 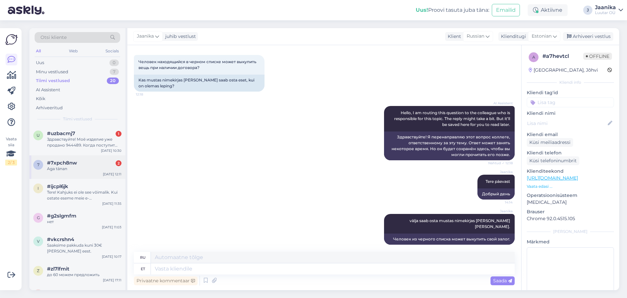 I want to click on span: AI Assistent, so click(x=500, y=103).